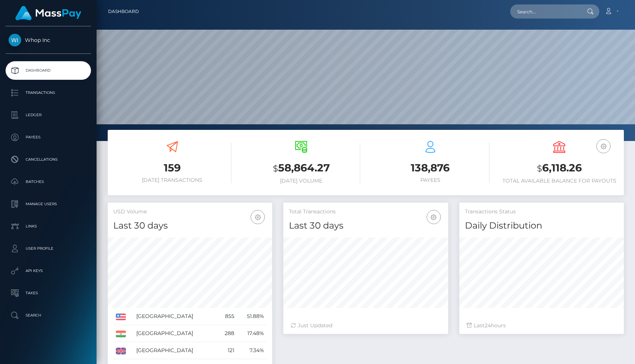 This screenshot has width=635, height=364. What do you see at coordinates (541, 226) in the screenshot?
I see `h4: Daily Distribution` at bounding box center [541, 226].